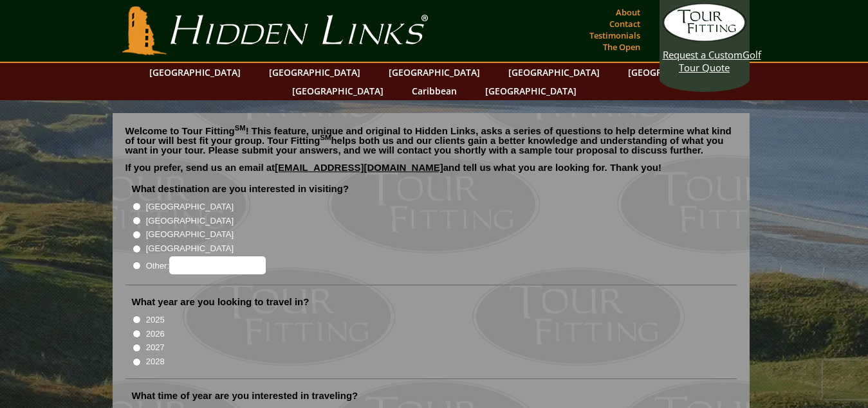 The image size is (868, 408). Describe the element at coordinates (431, 172) in the screenshot. I see `p: If you prefer, send us an email at and tell us what you are looking for. Thank you!` at that location.